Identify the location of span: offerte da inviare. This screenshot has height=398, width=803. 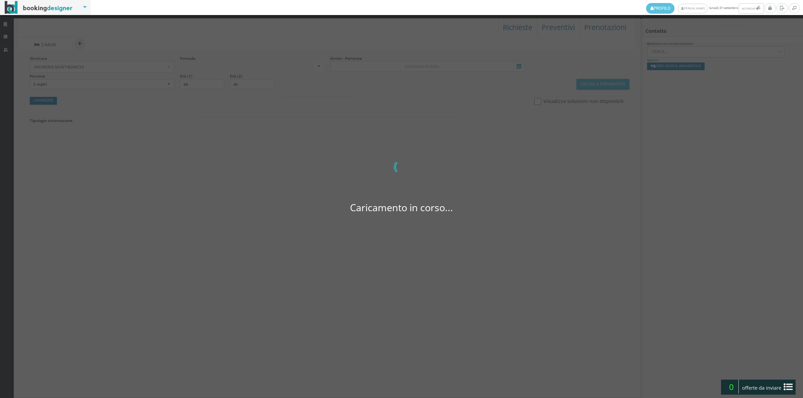
(762, 388).